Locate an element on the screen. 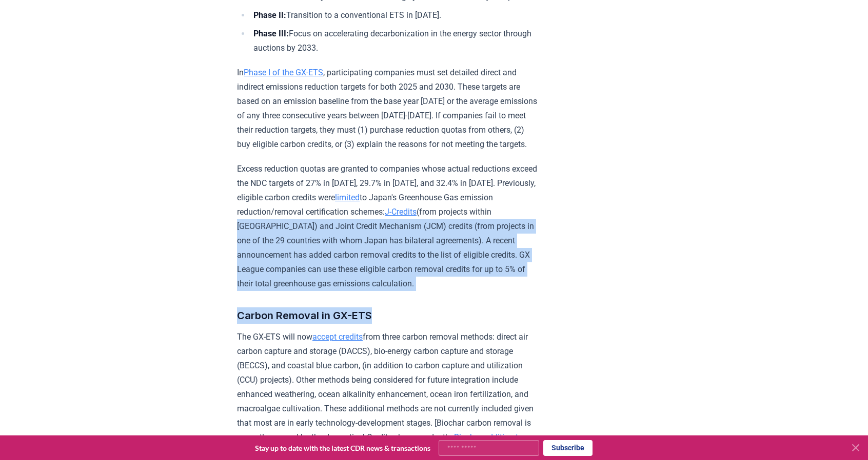 This screenshot has width=868, height=460. p: The GX-ETS will now from three carbon removal methods: direct air carbon capture and storage (DAC... is located at coordinates (387, 395).